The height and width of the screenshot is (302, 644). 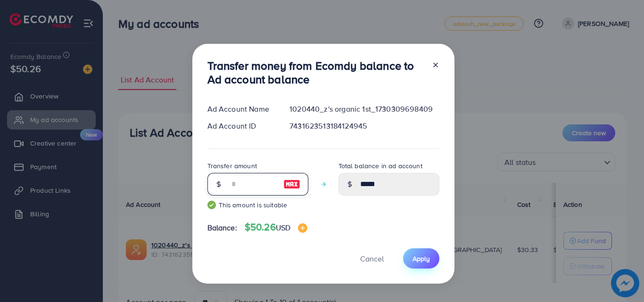 I want to click on label: Total balance in ad account, so click(x=381, y=166).